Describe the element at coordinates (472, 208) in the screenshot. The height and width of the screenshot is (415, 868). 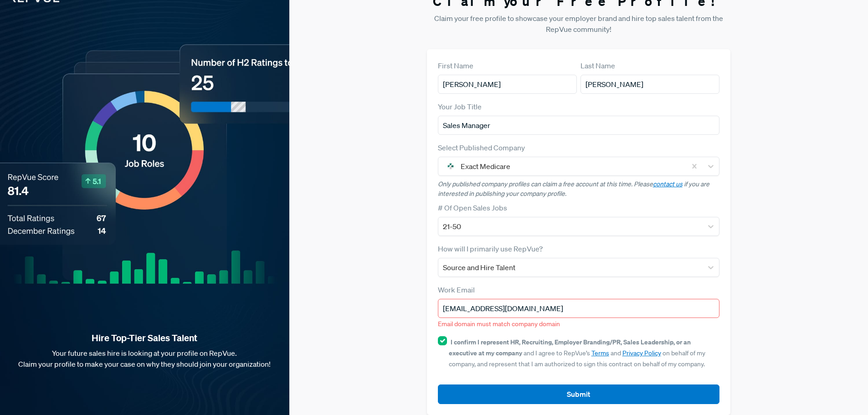
I see `label: # Of Open Sales Jobs` at that location.